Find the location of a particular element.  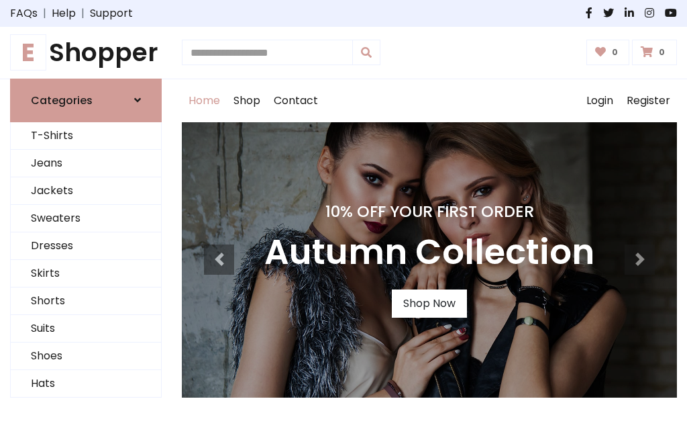

a: Shop Now is located at coordinates (429, 303).